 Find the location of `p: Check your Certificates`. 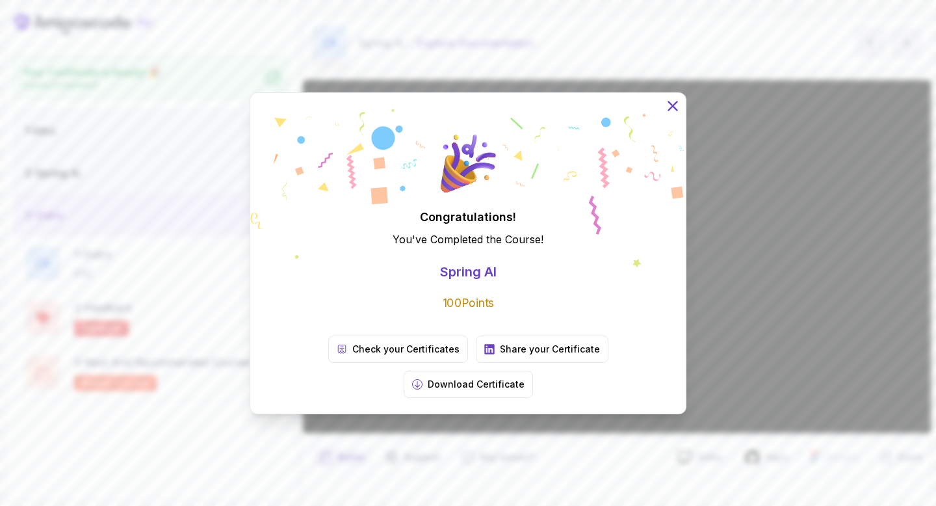

p: Check your Certificates is located at coordinates (406, 349).